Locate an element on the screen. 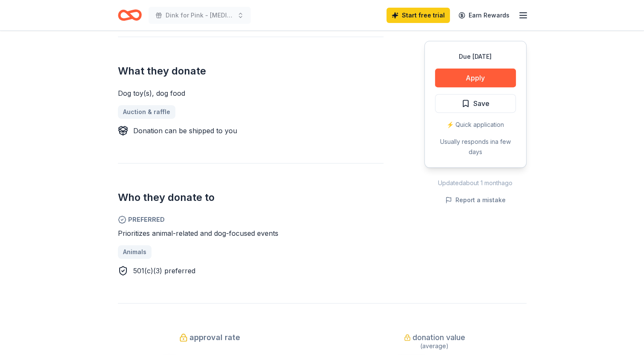 Image resolution: width=644 pixels, height=355 pixels. span: Prioritizes animal-related and dog-focused events is located at coordinates (198, 233).